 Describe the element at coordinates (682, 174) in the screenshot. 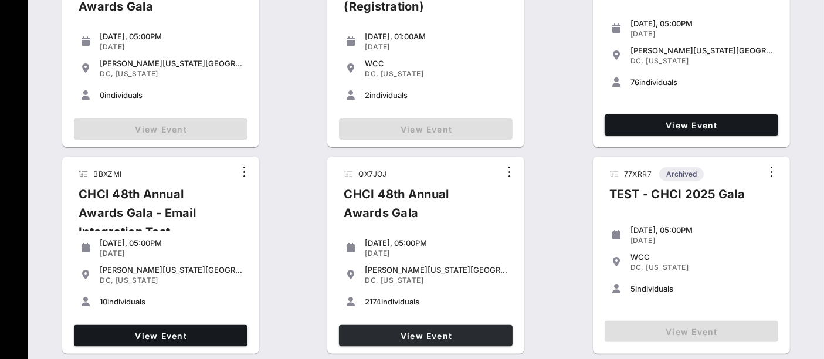

I see `span: Archived` at that location.